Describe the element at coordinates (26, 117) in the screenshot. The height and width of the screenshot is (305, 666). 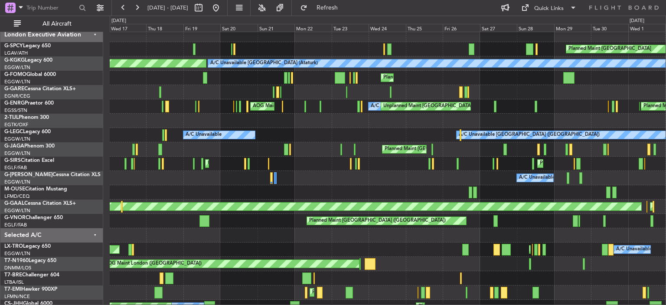
I see `a: 2-TIJLPhenom 300` at that location.